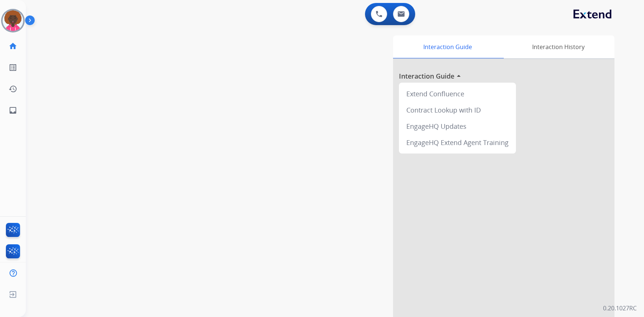 The image size is (644, 317). I want to click on p: 0.20.1027RC, so click(619, 308).